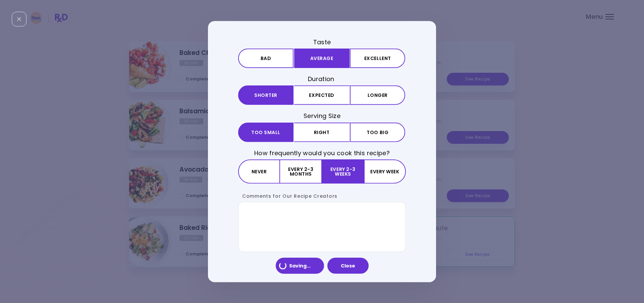 The image size is (644, 303). Describe the element at coordinates (322, 79) in the screenshot. I see `h3: Duration` at that location.